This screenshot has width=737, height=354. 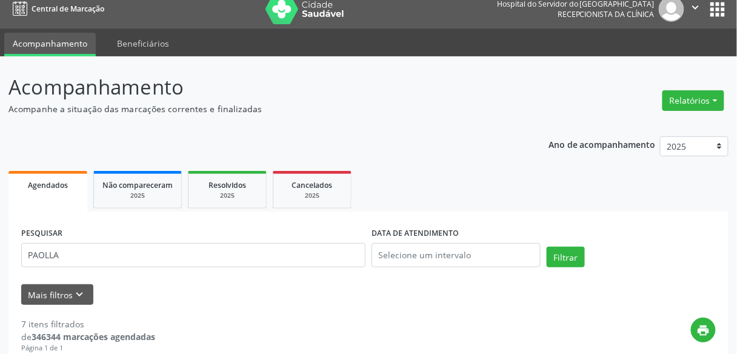 What do you see at coordinates (312, 185) in the screenshot?
I see `span: Cancelados` at bounding box center [312, 185].